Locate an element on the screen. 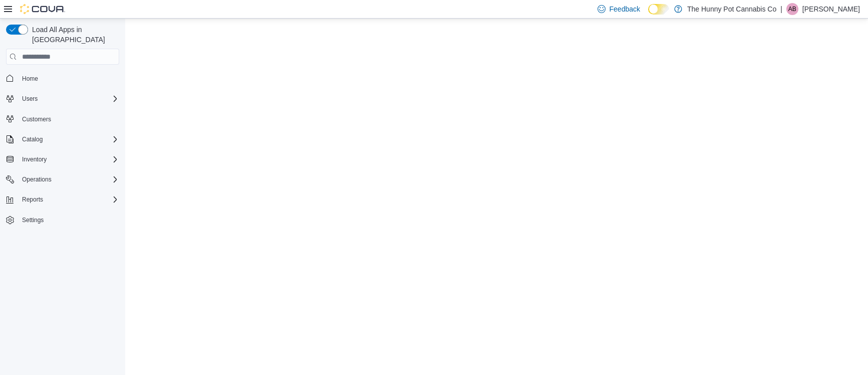  input: Dark Mode is located at coordinates (659, 9).